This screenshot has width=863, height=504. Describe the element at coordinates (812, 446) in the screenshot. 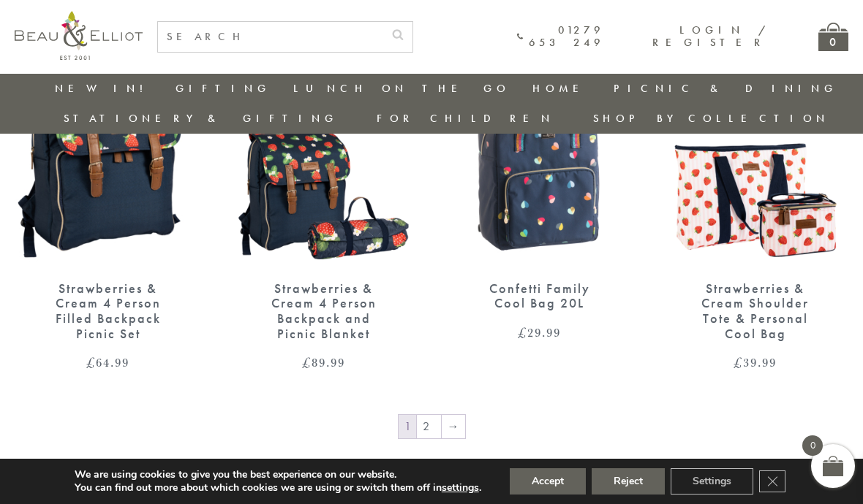

I see `span: 0` at that location.